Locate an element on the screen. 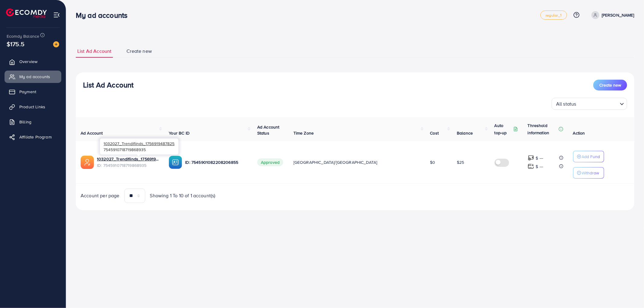 The width and height of the screenshot is (644, 308). p: ID: 7545901082208206855 is located at coordinates (216, 162).